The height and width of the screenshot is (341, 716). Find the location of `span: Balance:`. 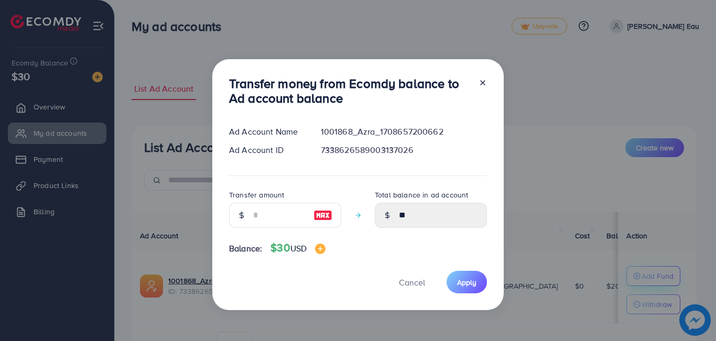

span: Balance: is located at coordinates (245, 248).